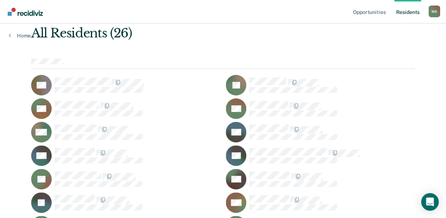 The width and height of the screenshot is (446, 218). I want to click on div: Open Intercom Messenger, so click(430, 202).